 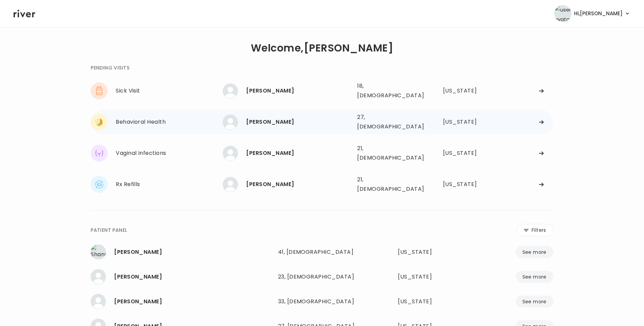 I want to click on div: Jorden Douglas, so click(x=299, y=153).